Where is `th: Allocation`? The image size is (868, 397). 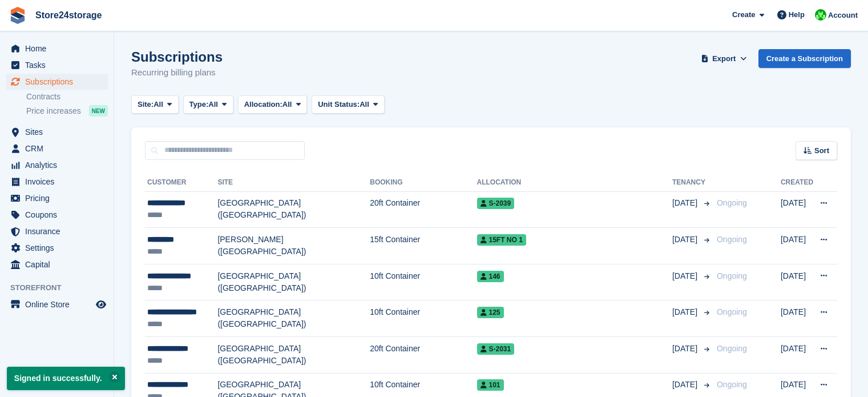 th: Allocation is located at coordinates (575, 183).